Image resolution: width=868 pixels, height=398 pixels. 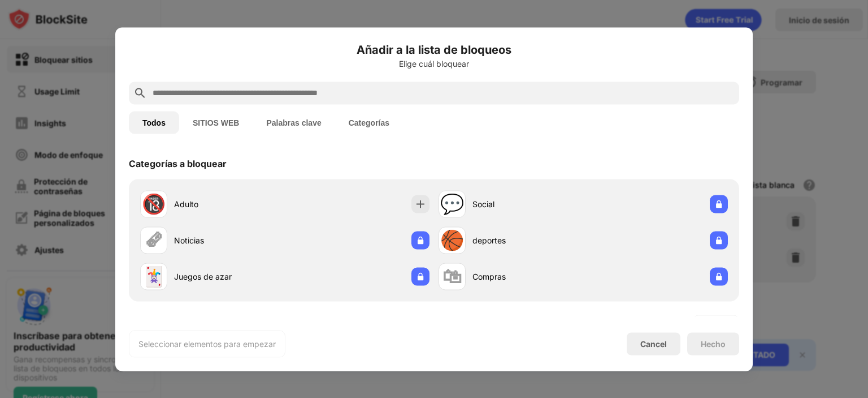 I want to click on div: Adulto, so click(x=230, y=204).